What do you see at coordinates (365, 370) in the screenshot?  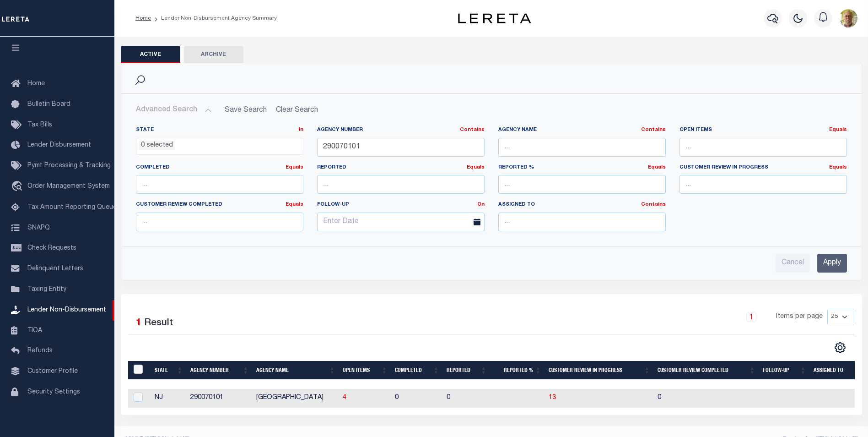 I see `th: Open Items: activate to sort column ascending` at bounding box center [365, 370].